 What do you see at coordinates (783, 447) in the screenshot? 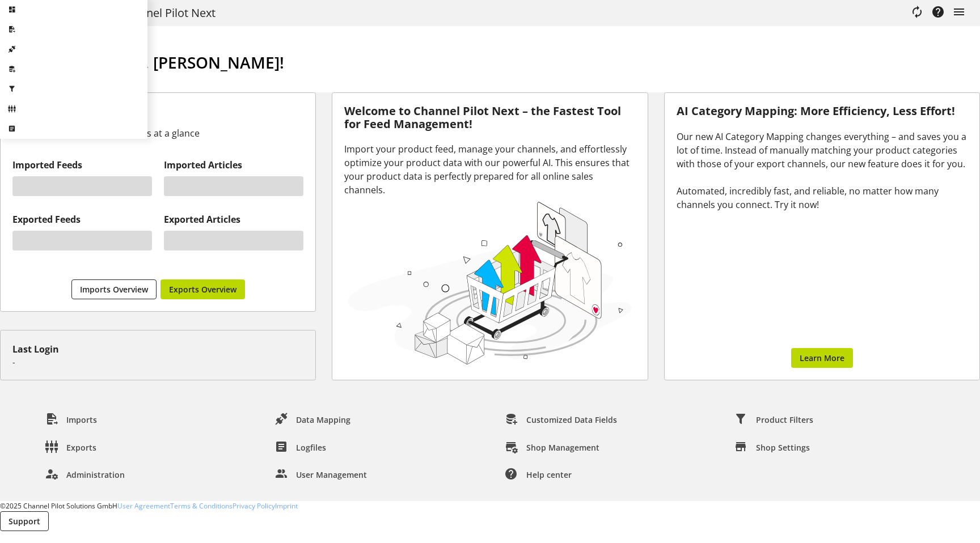
I see `span: Shop Settings` at bounding box center [783, 447].